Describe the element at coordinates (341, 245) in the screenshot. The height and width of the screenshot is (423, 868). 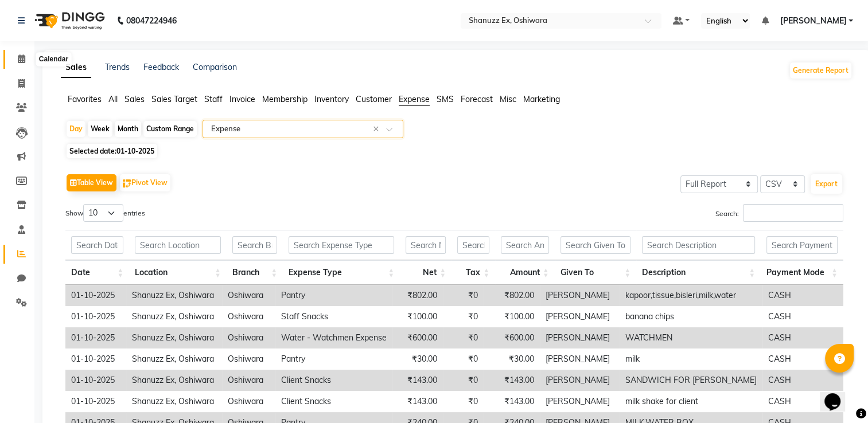
I see `input: Search Expense Type` at that location.